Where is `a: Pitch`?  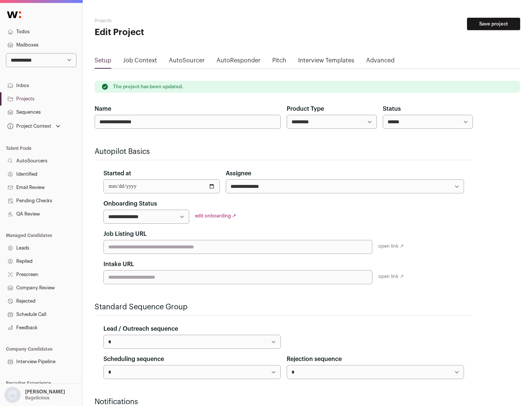 a: Pitch is located at coordinates (279, 62).